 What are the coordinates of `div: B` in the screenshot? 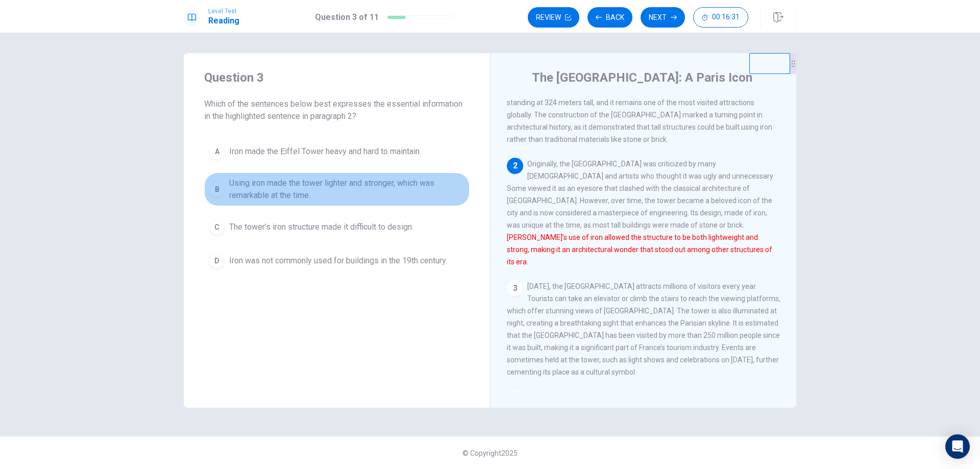 It's located at (216, 190).